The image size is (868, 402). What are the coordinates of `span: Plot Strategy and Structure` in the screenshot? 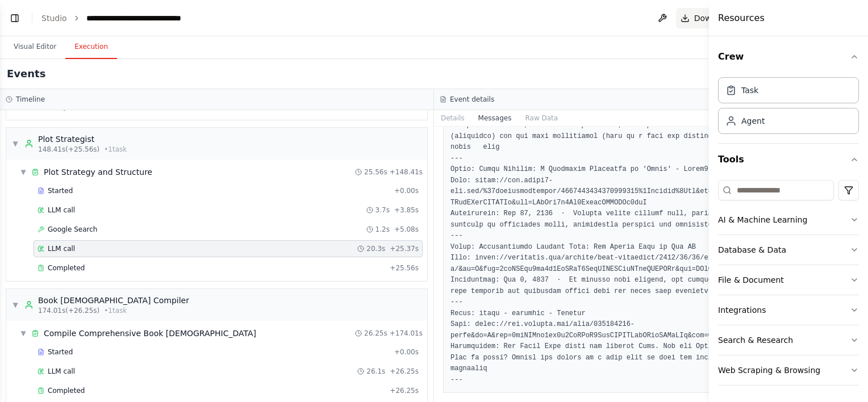 It's located at (97, 172).